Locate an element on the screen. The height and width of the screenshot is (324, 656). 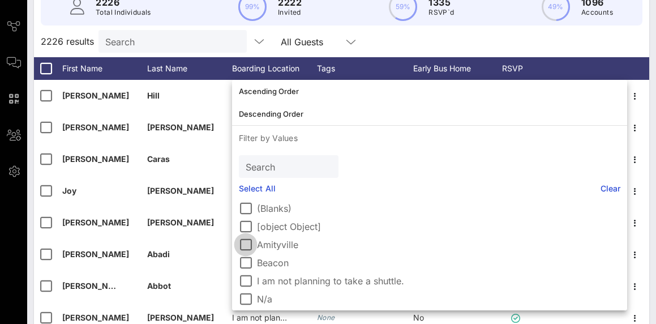
span: Joy is located at coordinates (69, 190).